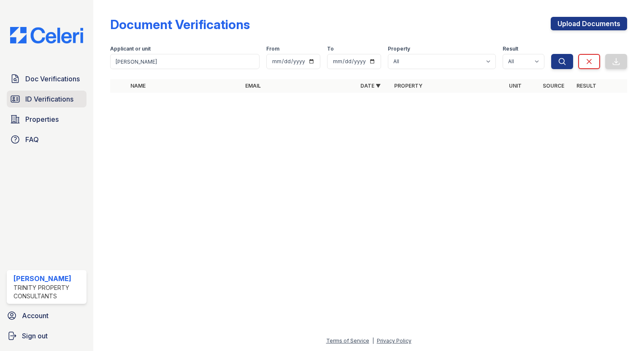  I want to click on label: Property, so click(399, 49).